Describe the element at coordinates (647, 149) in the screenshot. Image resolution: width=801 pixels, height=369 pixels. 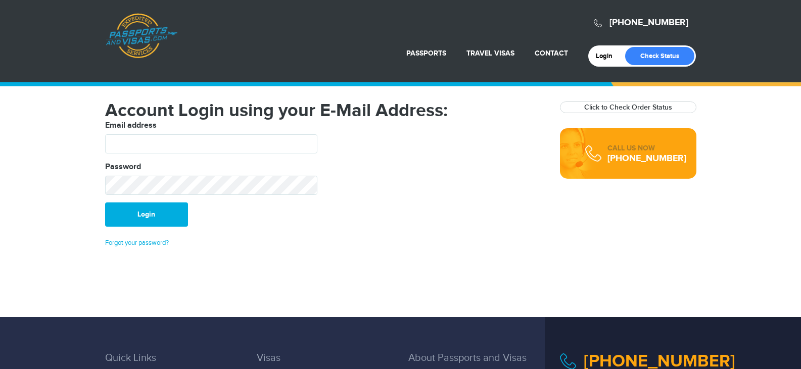
I see `div: CALL US NOW` at that location.